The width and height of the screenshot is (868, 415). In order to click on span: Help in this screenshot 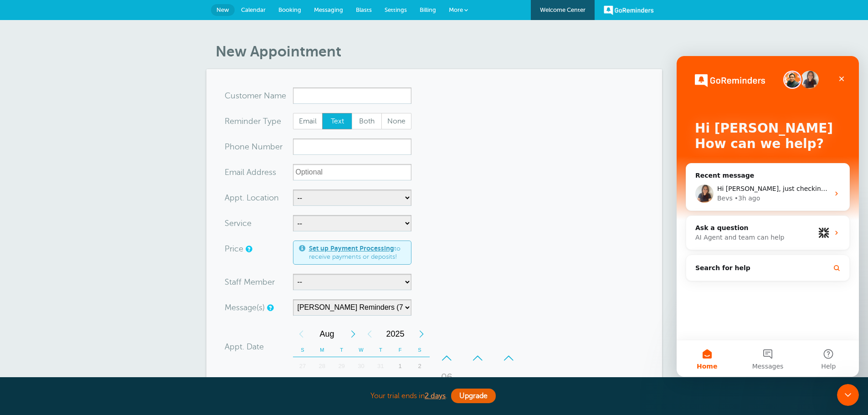, I will do `click(152, 310)`.